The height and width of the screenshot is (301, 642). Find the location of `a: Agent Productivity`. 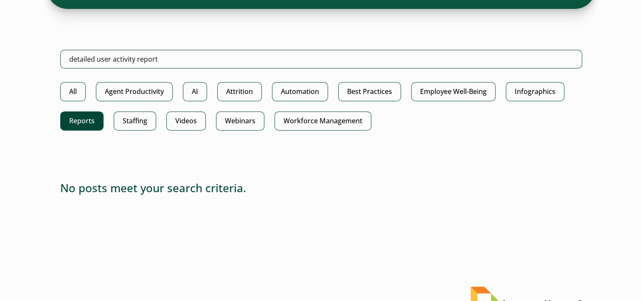

a: Agent Productivity is located at coordinates (134, 91).